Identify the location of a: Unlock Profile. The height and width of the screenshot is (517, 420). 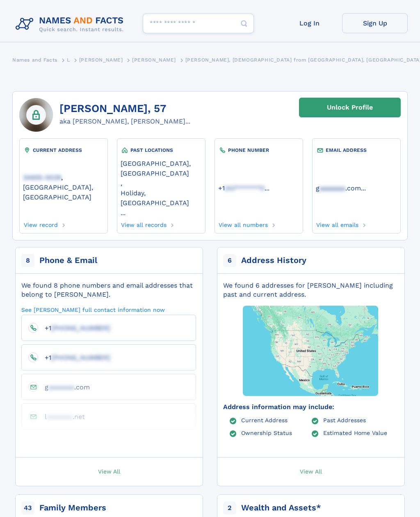
(350, 107).